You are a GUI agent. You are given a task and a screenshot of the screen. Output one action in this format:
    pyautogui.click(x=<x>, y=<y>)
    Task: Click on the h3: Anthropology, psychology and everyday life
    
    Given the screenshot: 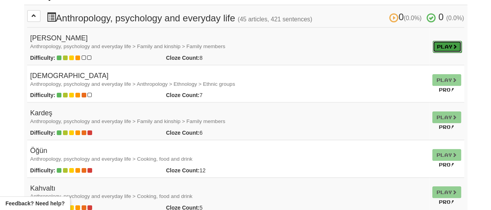 What is the action you would take?
    pyautogui.click(x=256, y=18)
    